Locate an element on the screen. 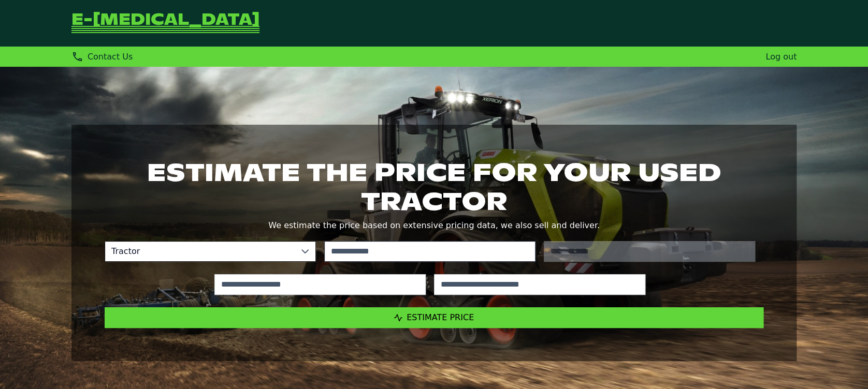  span: Contact Us is located at coordinates (110, 56).